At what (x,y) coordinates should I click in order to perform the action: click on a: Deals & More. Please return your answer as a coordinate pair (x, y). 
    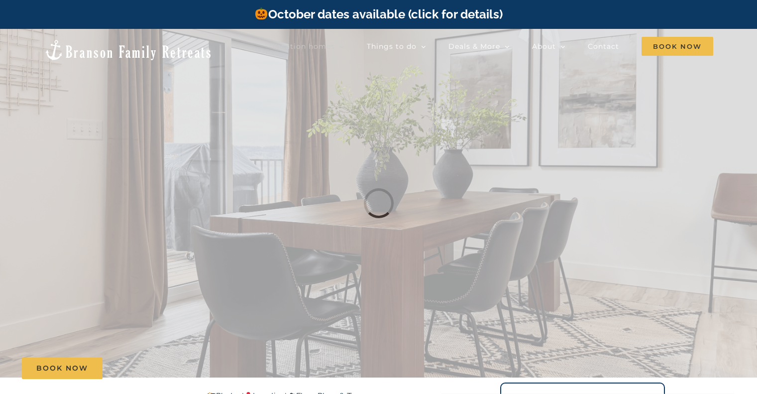
    Looking at the image, I should click on (479, 46).